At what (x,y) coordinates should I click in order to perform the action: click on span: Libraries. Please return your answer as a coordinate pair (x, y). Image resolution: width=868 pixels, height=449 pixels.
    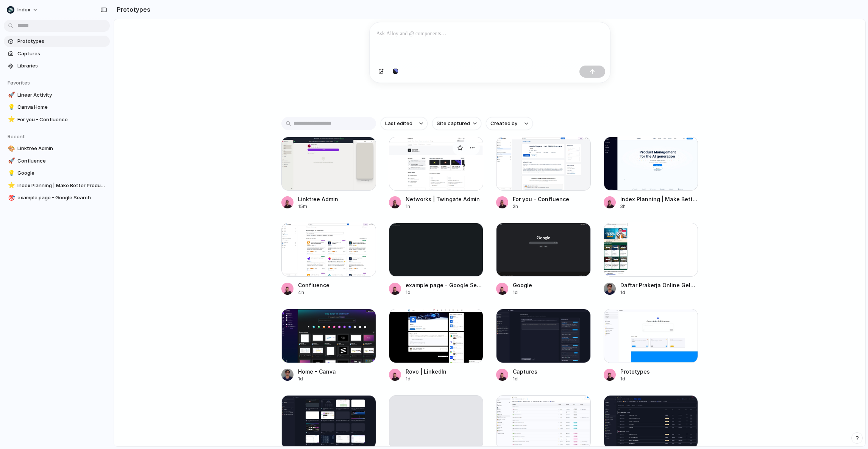
    Looking at the image, I should click on (62, 66).